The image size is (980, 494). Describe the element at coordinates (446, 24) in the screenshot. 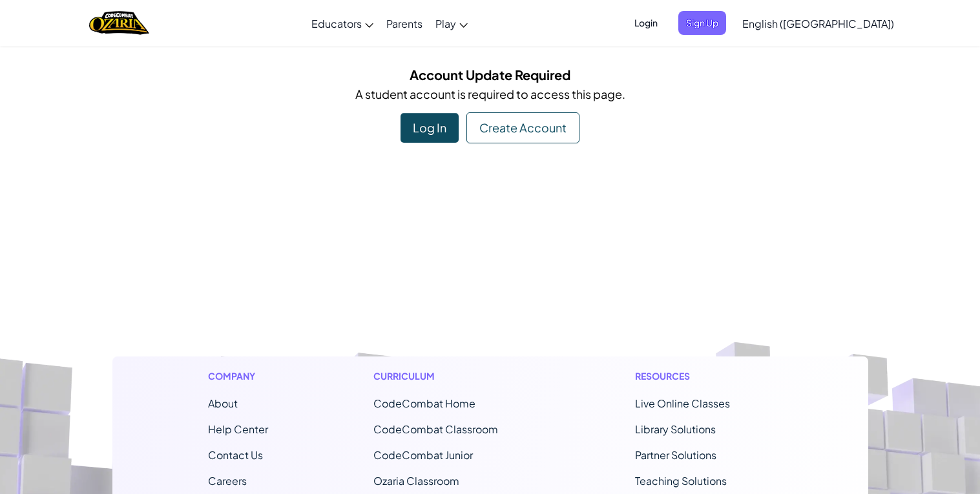

I see `span: Play` at that location.